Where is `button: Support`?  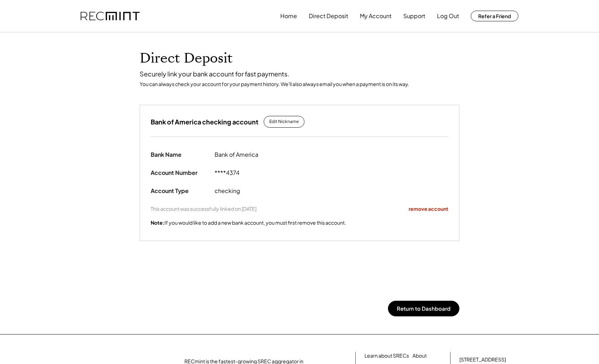 button: Support is located at coordinates (414, 16).